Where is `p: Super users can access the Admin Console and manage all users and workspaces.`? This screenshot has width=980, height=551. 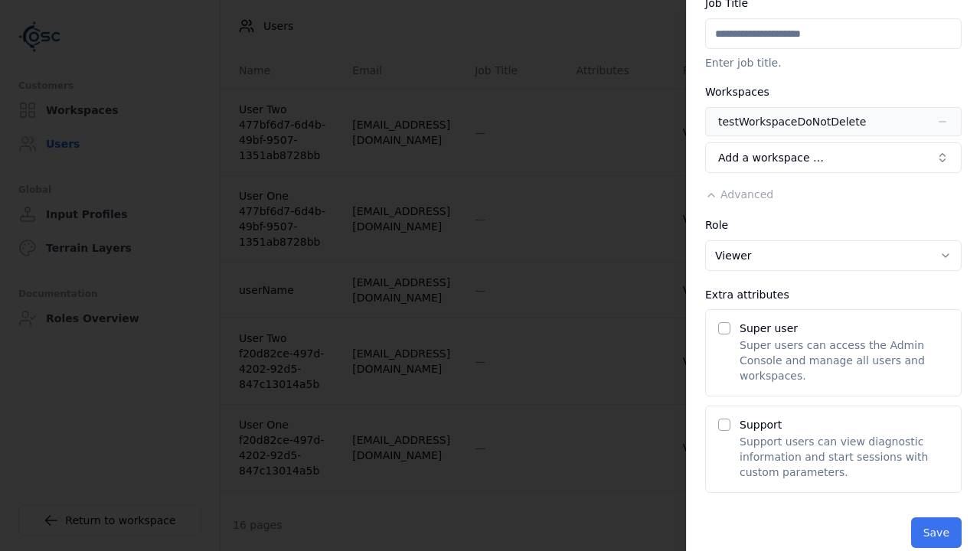
p: Super users can access the Admin Console and manage all users and workspaces. is located at coordinates (844, 361).